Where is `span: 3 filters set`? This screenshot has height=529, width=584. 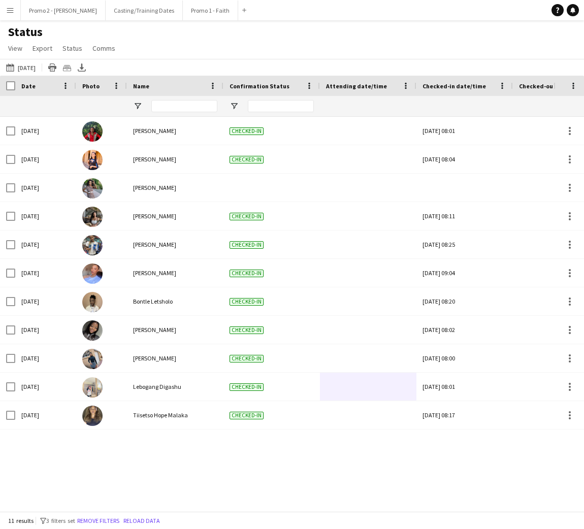
span: 3 filters set is located at coordinates (60, 520).